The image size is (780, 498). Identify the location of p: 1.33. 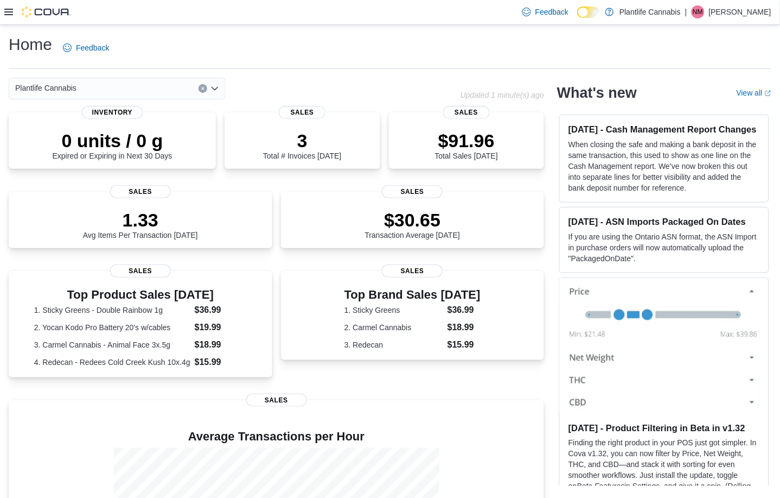
(141, 220).